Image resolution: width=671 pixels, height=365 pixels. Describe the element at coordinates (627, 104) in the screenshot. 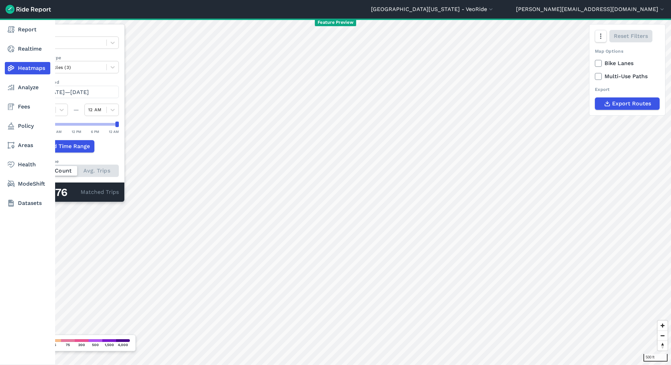

I see `button: Export Routes` at that location.